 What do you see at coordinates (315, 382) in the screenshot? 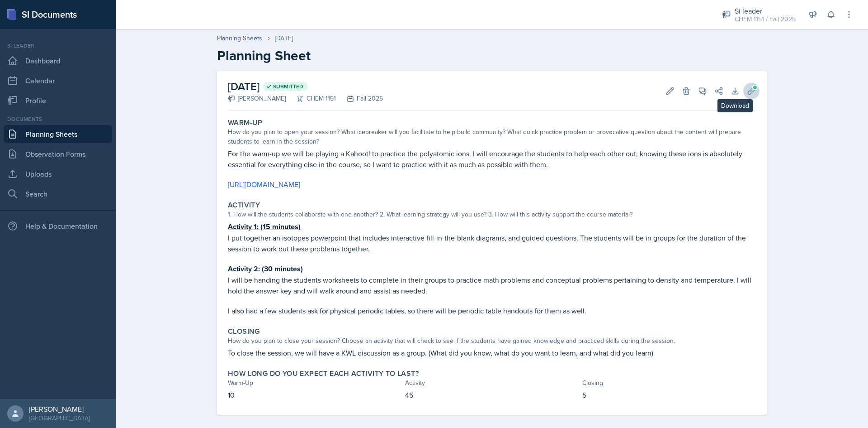
I see `div: Warm-Up` at bounding box center [315, 382].